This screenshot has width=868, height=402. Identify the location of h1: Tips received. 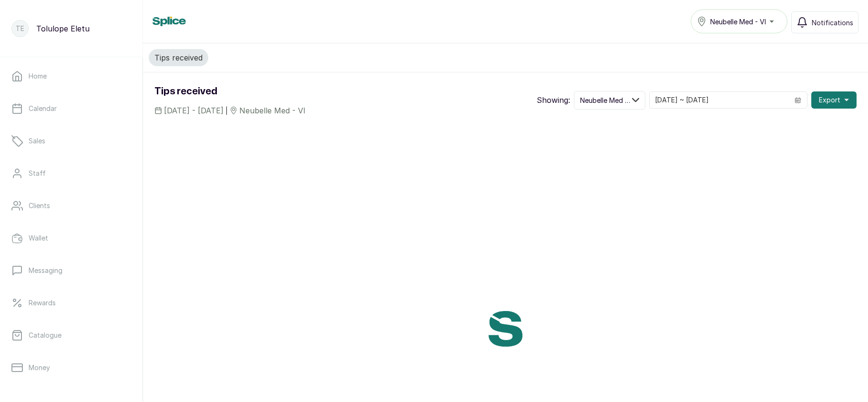
(230, 91).